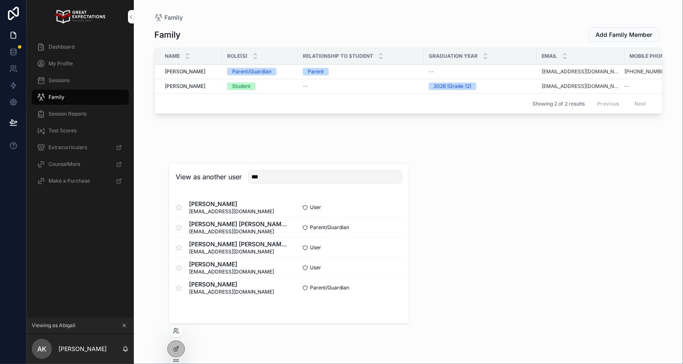 Image resolution: width=683 pixels, height=364 pixels. I want to click on span: Extracurriculars, so click(68, 147).